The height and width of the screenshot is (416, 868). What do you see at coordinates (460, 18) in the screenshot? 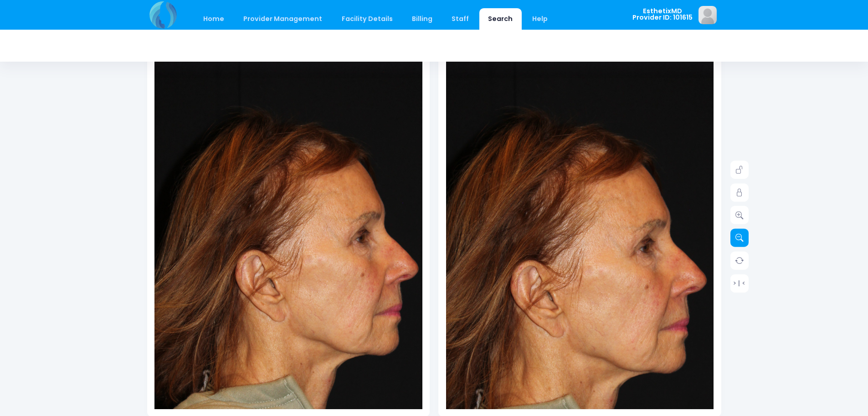
I see `a: Staff` at bounding box center [460, 18].